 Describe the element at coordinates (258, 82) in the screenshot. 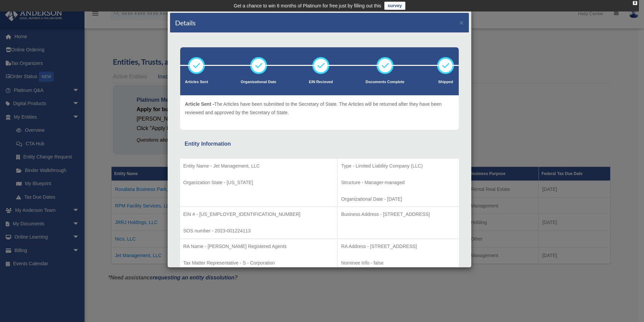

I see `p: Organizational Date` at that location.